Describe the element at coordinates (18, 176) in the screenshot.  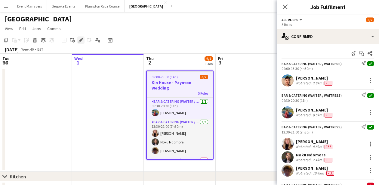
I see `div: Kitchen` at that location.